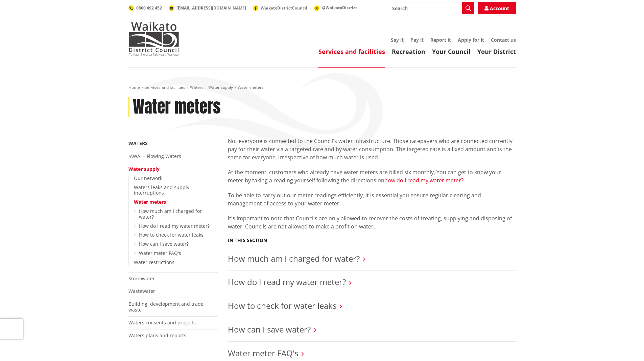 This screenshot has height=361, width=644. What do you see at coordinates (372, 199) in the screenshot?
I see `p: To be able to carry out our meter readings efficiently, it is essential you ensure regular cleari...` at bounding box center [372, 199].